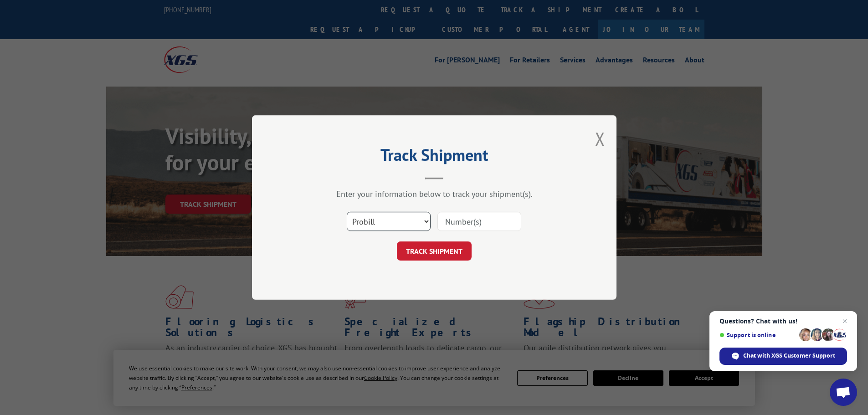 The image size is (868, 415). What do you see at coordinates (843, 393) in the screenshot?
I see `div: Open chat` at bounding box center [843, 393].